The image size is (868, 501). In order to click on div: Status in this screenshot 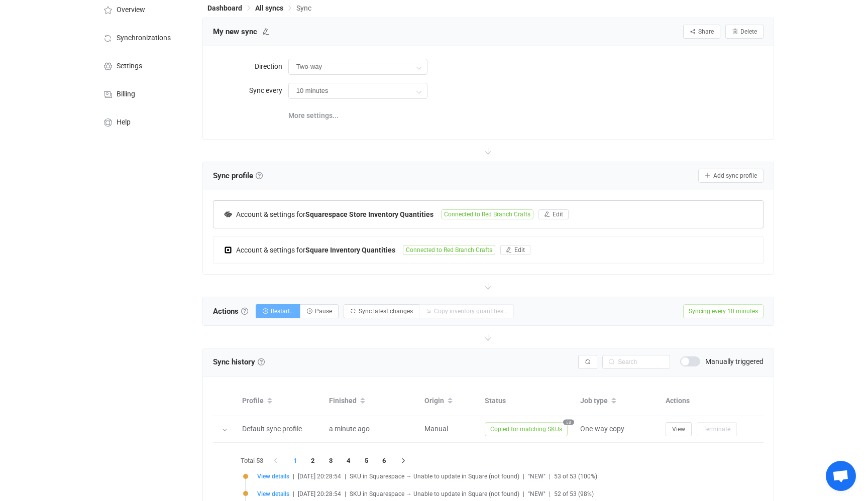, I will do `click(527, 400)`.